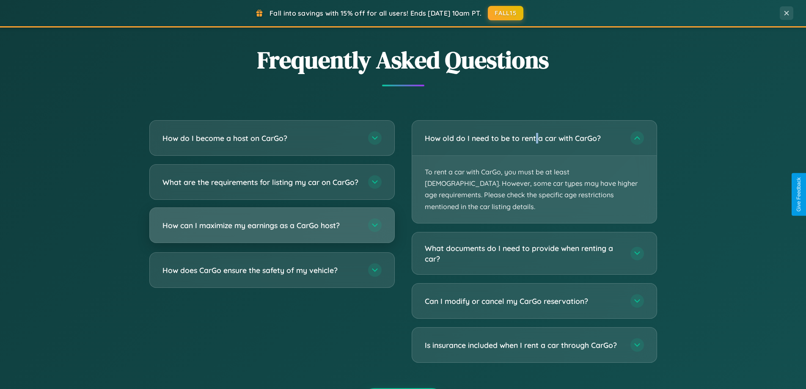  Describe the element at coordinates (505, 13) in the screenshot. I see `button: FALL15` at that location.